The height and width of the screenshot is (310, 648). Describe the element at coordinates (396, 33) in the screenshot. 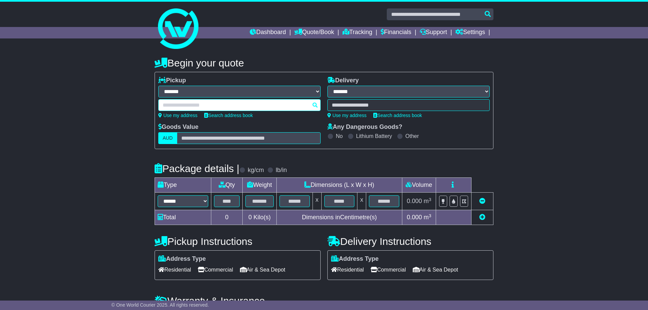

I see `a: Financials` at that location.